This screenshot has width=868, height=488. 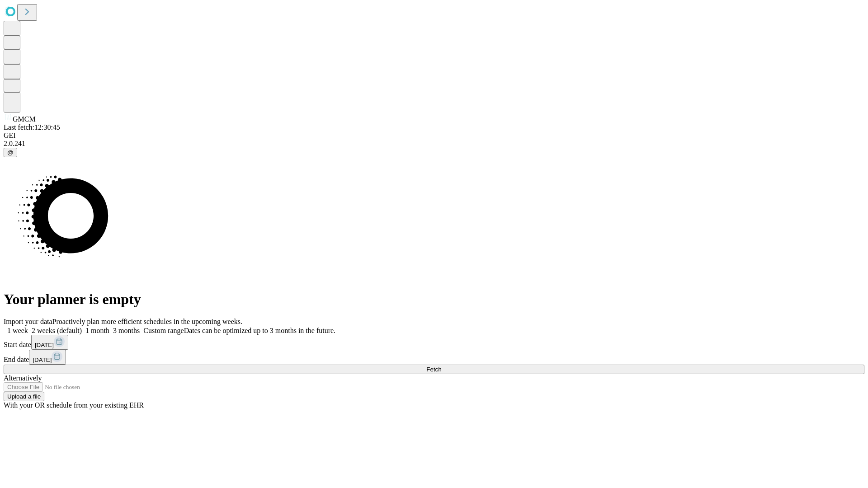 What do you see at coordinates (434, 299) in the screenshot?
I see `h1: Your planner is empty` at bounding box center [434, 299].